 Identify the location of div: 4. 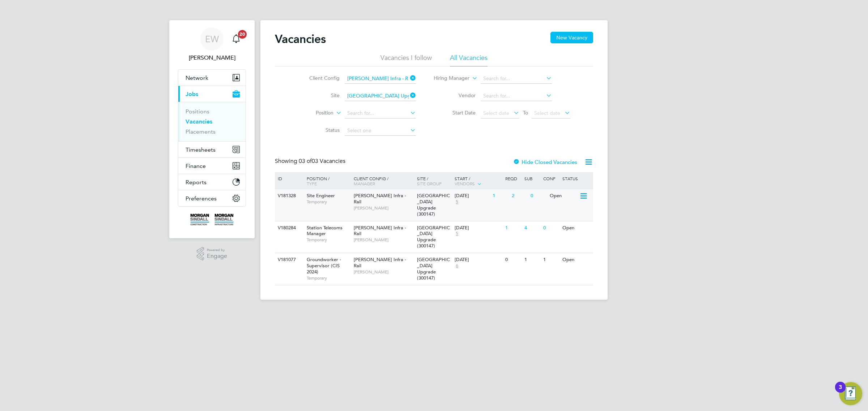
(532, 228).